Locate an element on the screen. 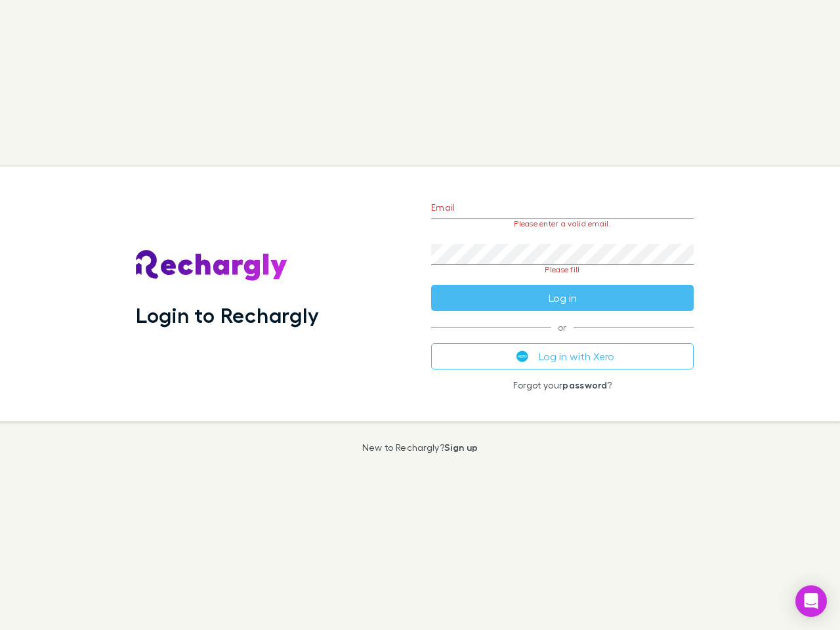  div: Open Intercom Messenger is located at coordinates (811, 601).